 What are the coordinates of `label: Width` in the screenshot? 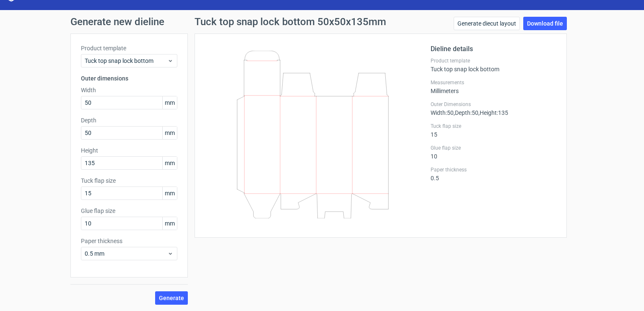 It's located at (129, 90).